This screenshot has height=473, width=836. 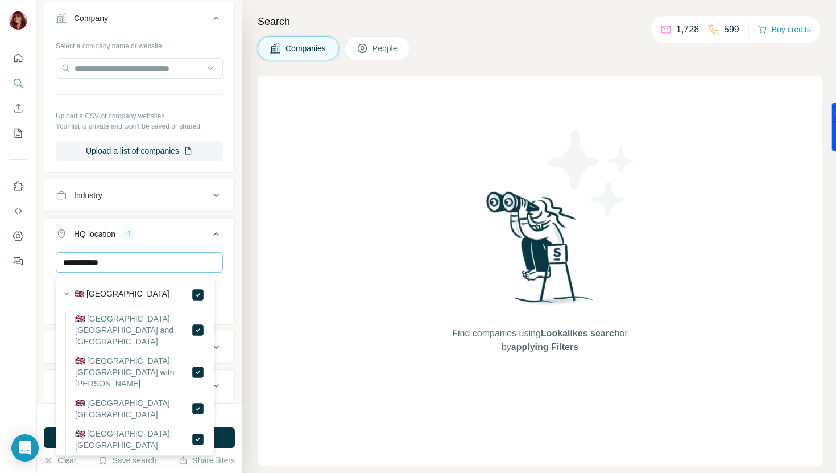 What do you see at coordinates (139, 438) in the screenshot?
I see `button: Run search` at bounding box center [139, 438].